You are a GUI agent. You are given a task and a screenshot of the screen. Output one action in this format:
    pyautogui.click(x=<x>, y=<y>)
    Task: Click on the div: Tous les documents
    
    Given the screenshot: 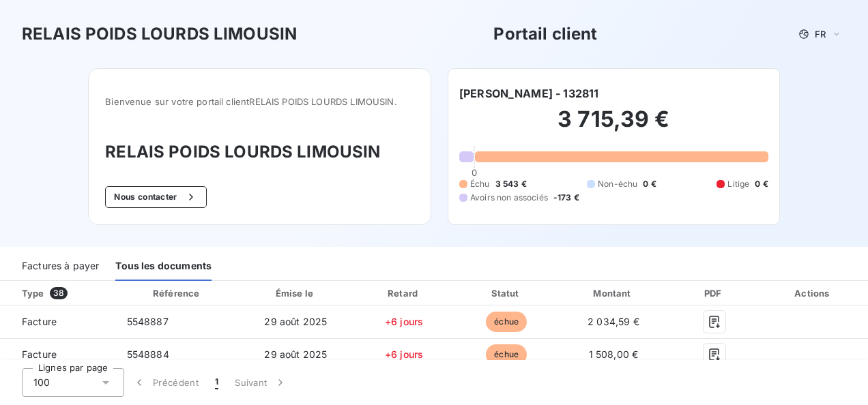 What is the action you would take?
    pyautogui.click(x=163, y=267)
    